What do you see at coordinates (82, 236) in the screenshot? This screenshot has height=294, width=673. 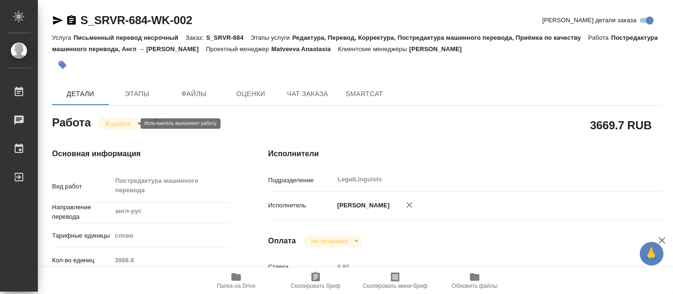 I see `p: Тарифные единицы` at bounding box center [82, 236].